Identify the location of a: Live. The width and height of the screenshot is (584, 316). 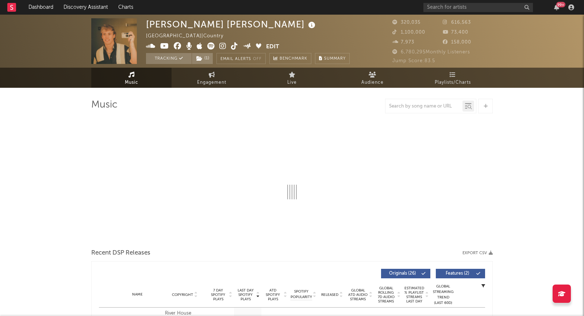
(292, 77).